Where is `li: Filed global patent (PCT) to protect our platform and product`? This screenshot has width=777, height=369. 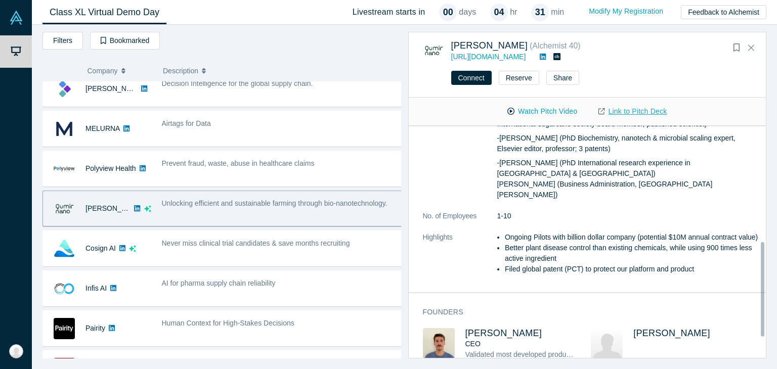
li: Filed global patent (PCT) to protect our platform and product is located at coordinates (632, 269).